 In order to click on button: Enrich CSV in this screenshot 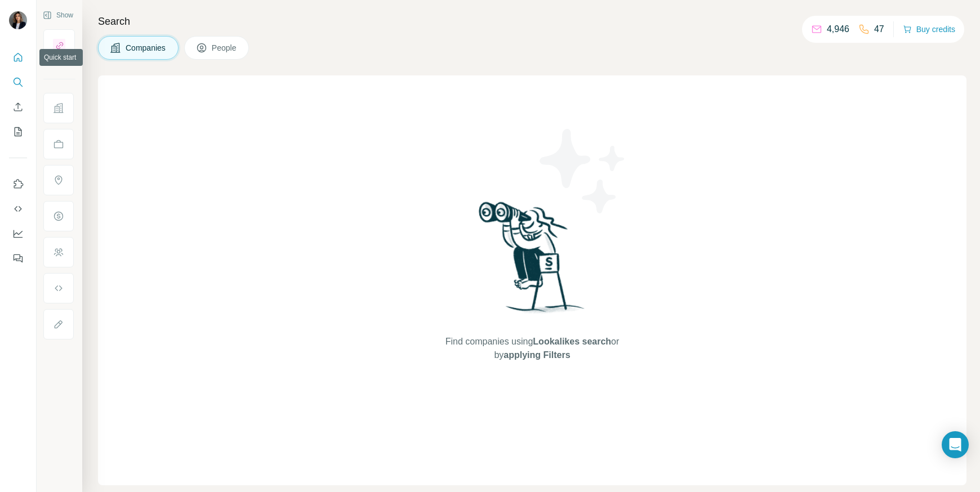, I will do `click(18, 107)`.